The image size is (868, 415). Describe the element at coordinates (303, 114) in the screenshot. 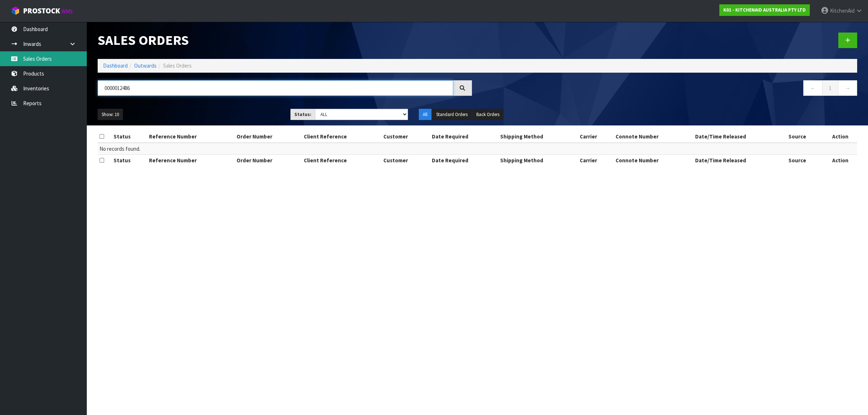

I see `strong: Status:` at that location.